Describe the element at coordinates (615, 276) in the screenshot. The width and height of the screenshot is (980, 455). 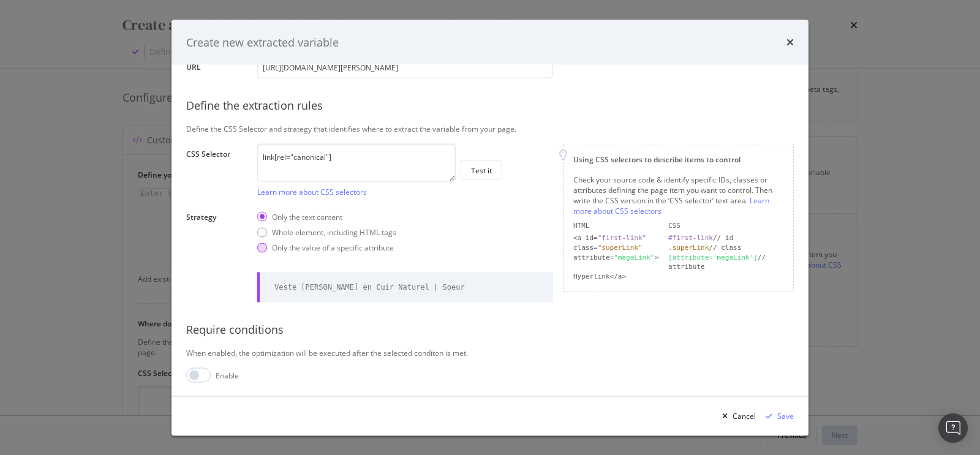
I see `div: Hyperlink</a>` at that location.